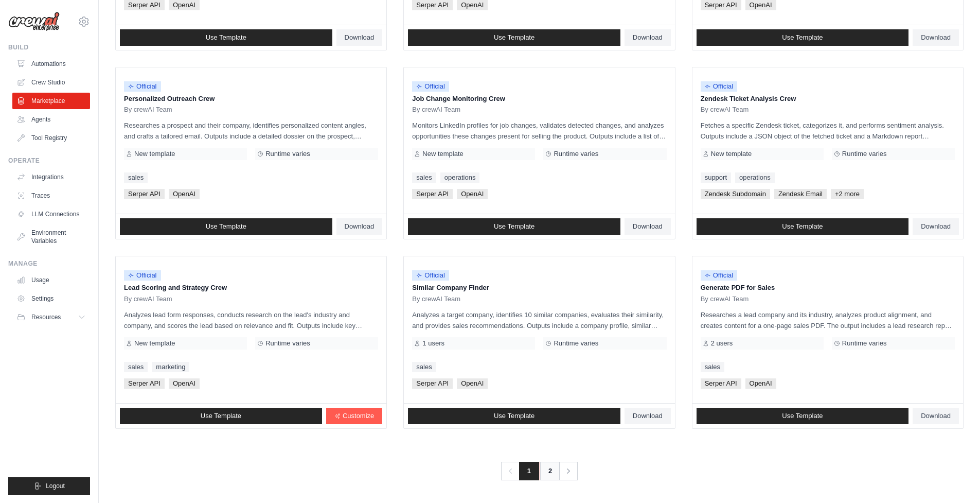 The height and width of the screenshot is (503, 980). Describe the element at coordinates (847, 194) in the screenshot. I see `span: +2 more` at that location.